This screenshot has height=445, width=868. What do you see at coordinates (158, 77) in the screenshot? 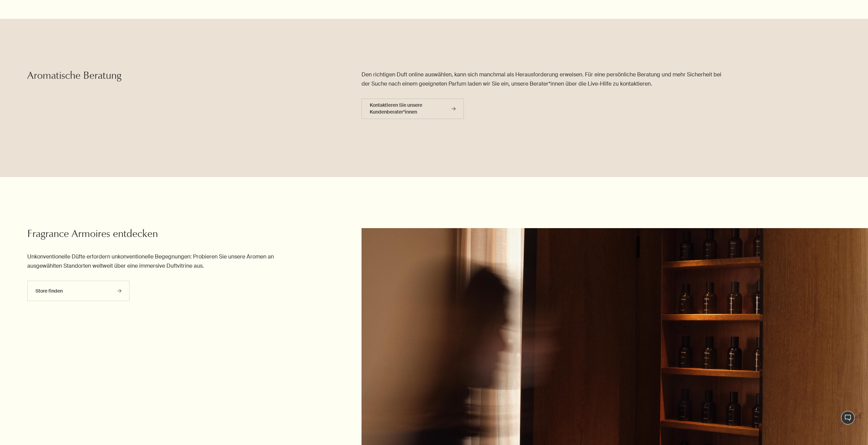
I see `h2: Aromatische Beratung` at bounding box center [158, 77].